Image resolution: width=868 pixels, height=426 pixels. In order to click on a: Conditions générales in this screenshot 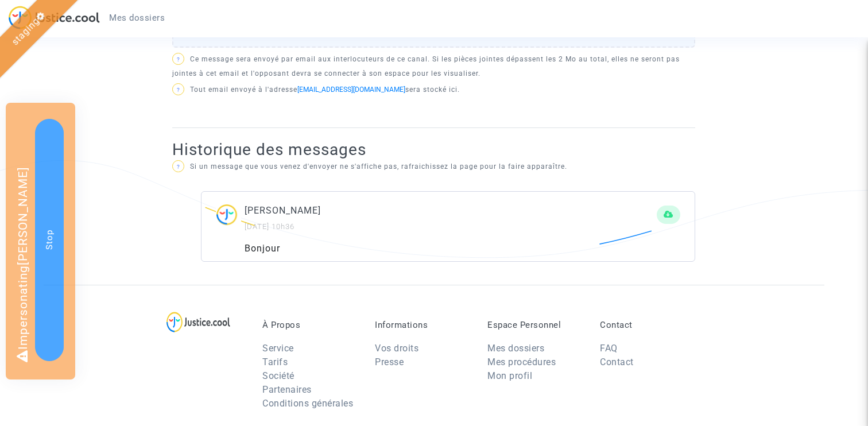, I will do `click(308, 403)`.